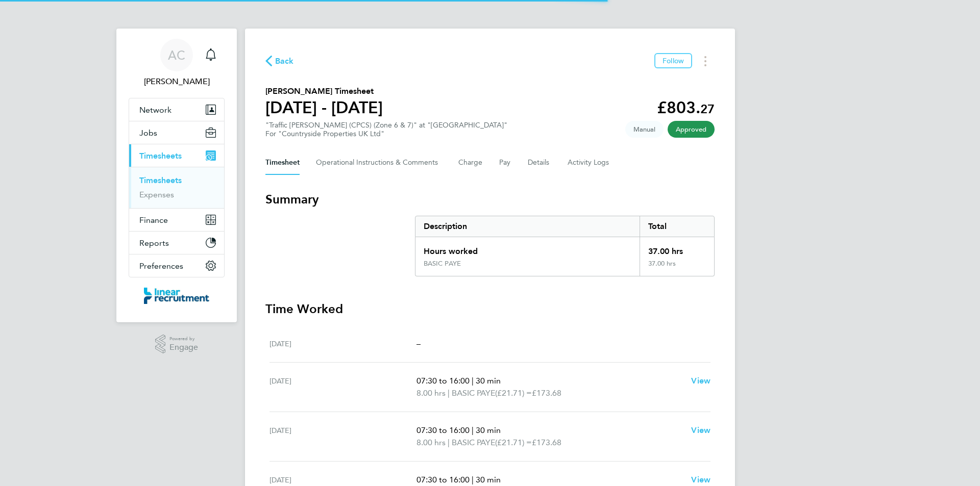 The image size is (980, 486). I want to click on span: AC, so click(176, 55).